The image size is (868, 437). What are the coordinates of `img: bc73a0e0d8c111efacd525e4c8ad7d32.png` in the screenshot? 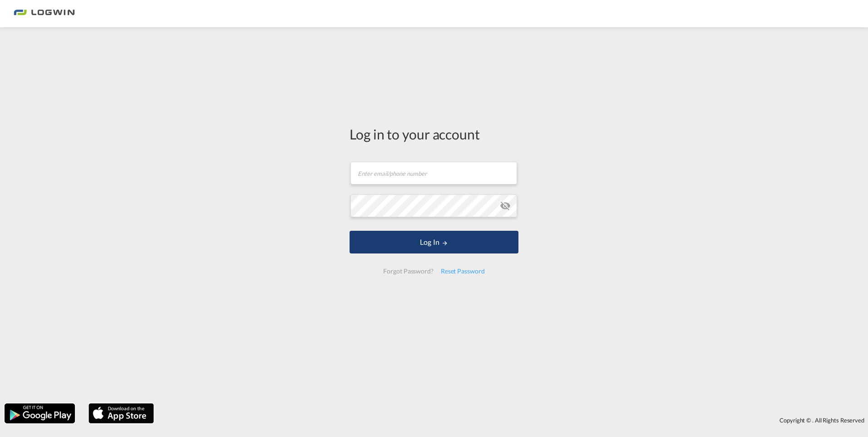 It's located at (44, 14).